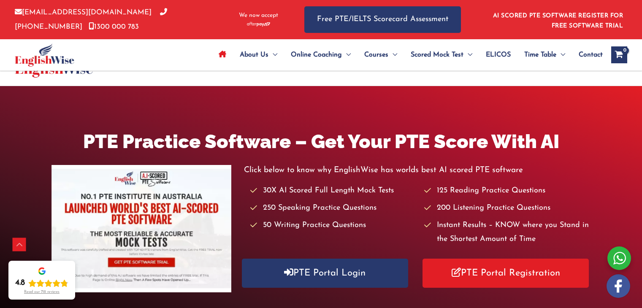 Image resolution: width=642 pixels, height=308 pixels. I want to click on img: white-facebook.png, so click(618, 286).